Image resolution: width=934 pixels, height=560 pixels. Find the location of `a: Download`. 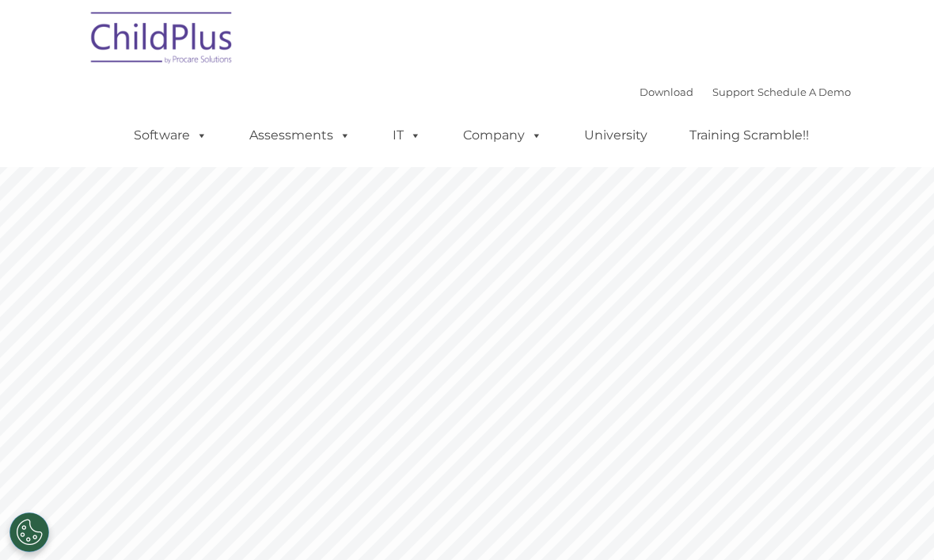

a: Download is located at coordinates (666, 92).